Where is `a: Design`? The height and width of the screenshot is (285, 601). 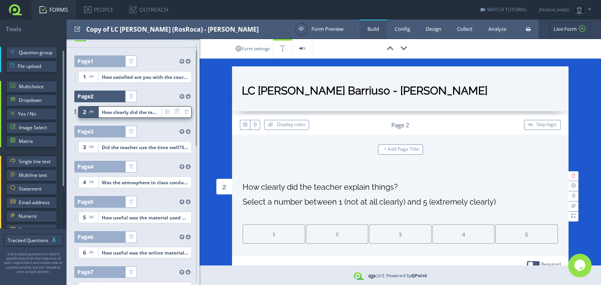 a: Design is located at coordinates (433, 29).